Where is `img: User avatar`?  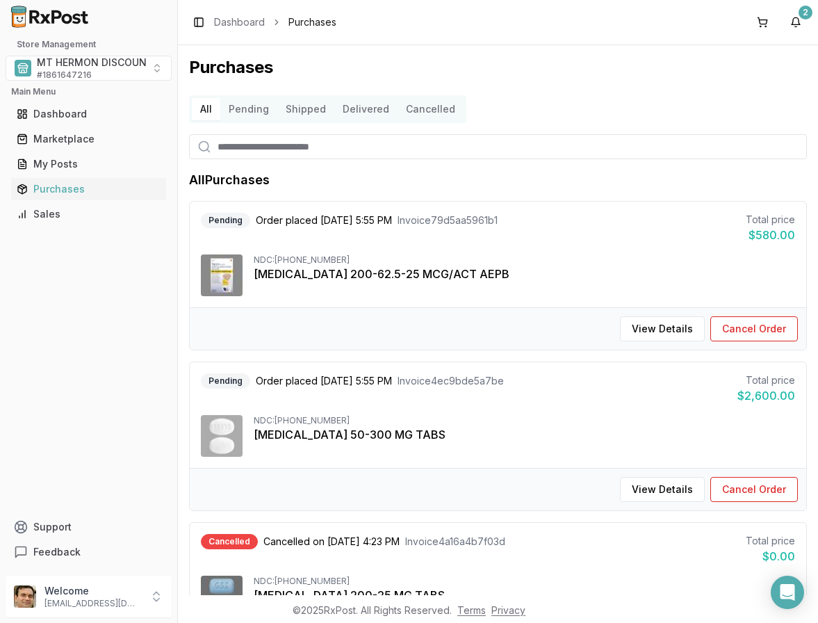 img: User avatar is located at coordinates (25, 596).